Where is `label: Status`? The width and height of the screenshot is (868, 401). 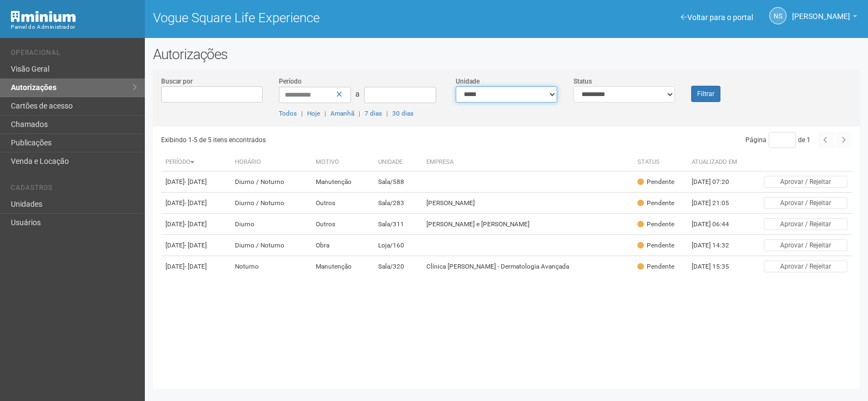 label: Status is located at coordinates (583, 82).